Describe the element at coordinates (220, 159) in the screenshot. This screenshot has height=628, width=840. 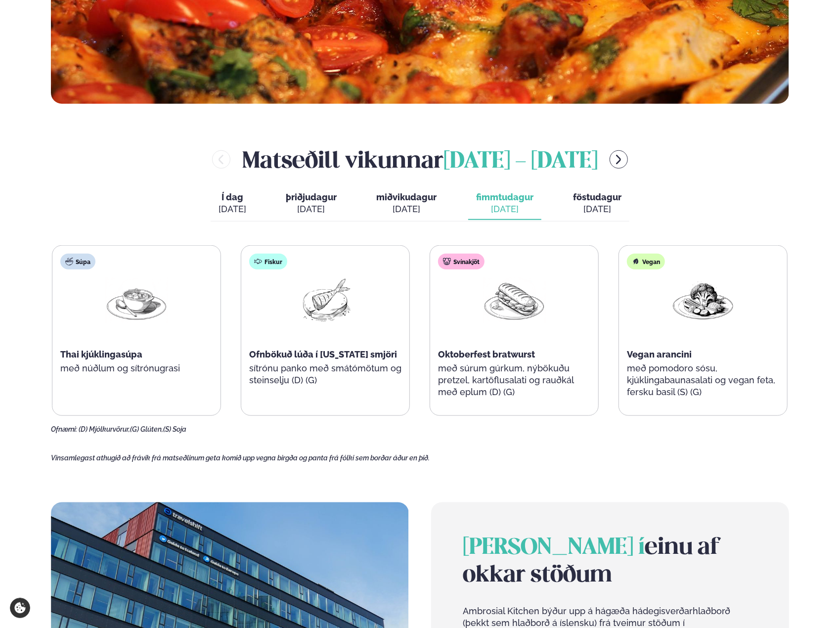
I see `button: menu-btn-left` at that location.